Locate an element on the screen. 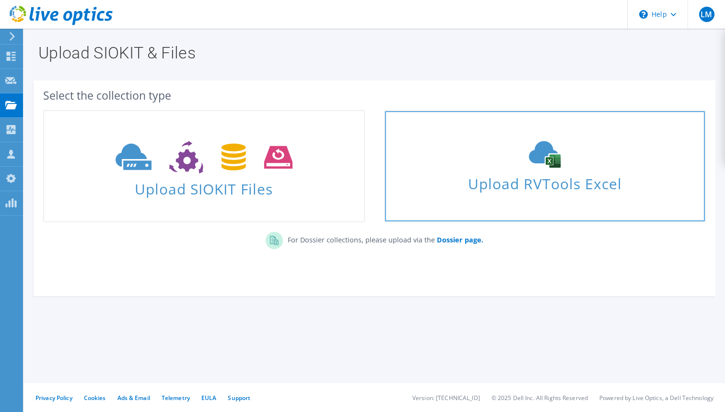  span: LM is located at coordinates (706, 14).